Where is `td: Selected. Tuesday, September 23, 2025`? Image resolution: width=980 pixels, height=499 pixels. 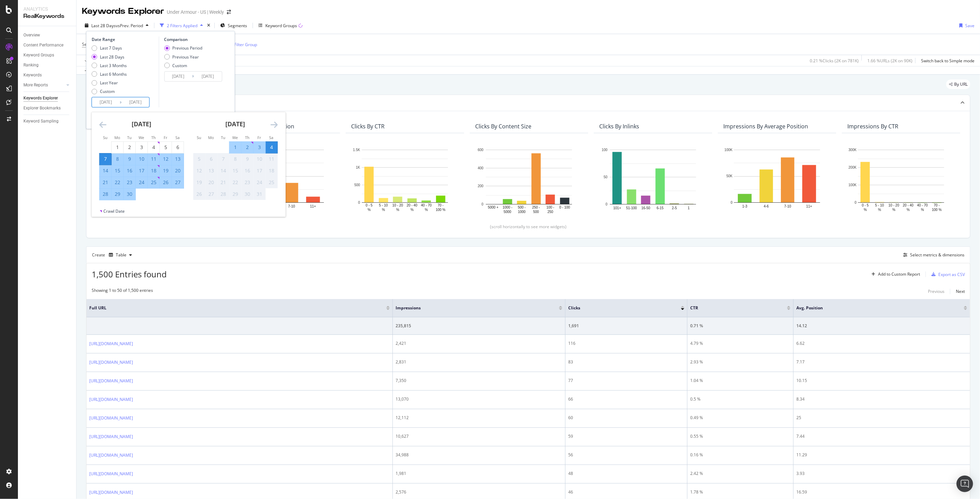 td: Selected. Tuesday, September 23, 2025 is located at coordinates (129, 183).